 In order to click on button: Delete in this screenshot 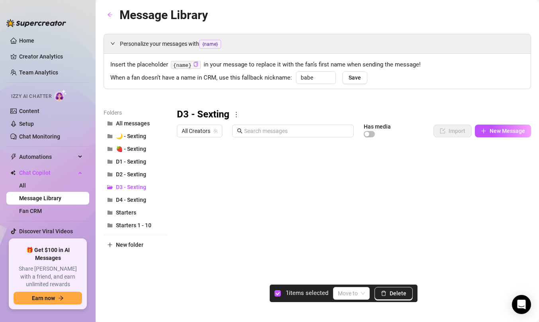, I will do `click(393, 294)`.